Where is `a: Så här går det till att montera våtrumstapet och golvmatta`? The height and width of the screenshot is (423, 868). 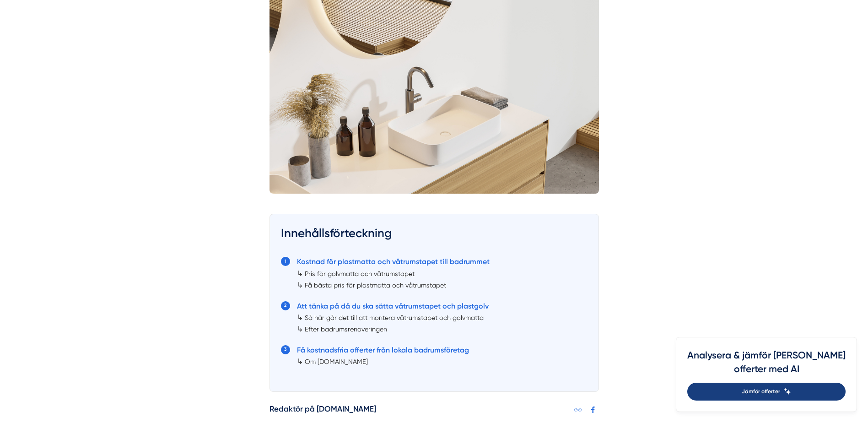 a: Så här går det till att montera våtrumstapet och golvmatta is located at coordinates (394, 317).